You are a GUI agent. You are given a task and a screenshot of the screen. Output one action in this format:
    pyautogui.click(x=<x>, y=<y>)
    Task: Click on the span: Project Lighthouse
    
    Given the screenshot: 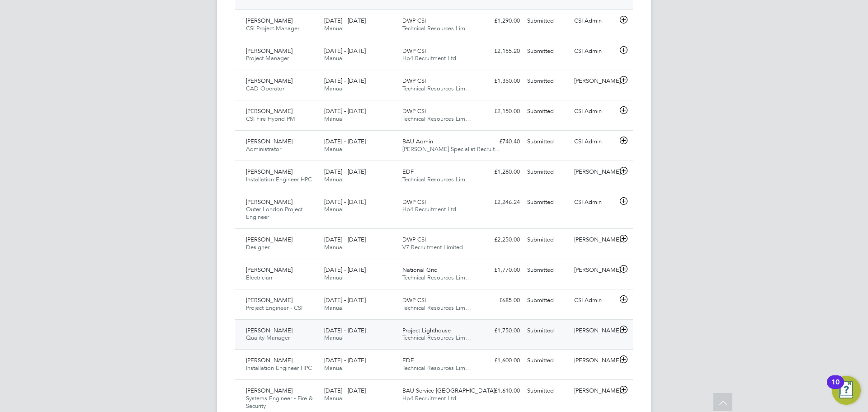 What is the action you would take?
    pyautogui.click(x=426, y=330)
    